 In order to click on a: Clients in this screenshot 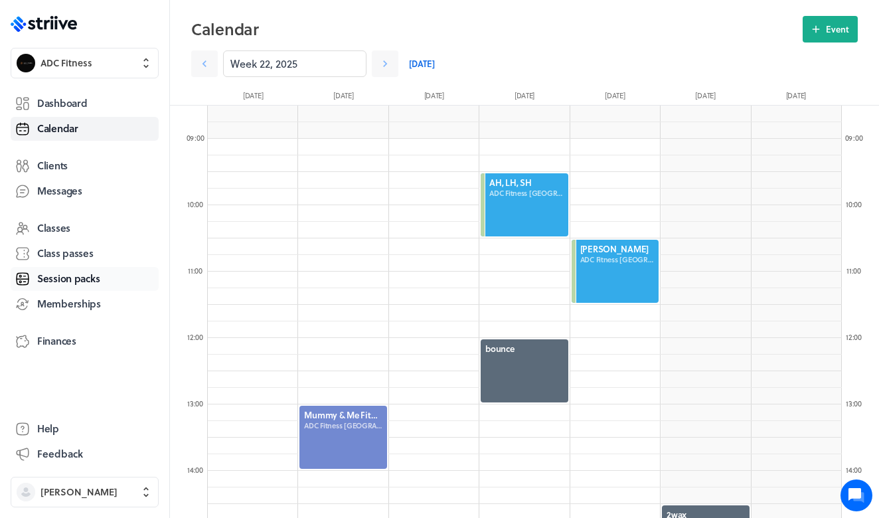, I will do `click(84, 166)`.